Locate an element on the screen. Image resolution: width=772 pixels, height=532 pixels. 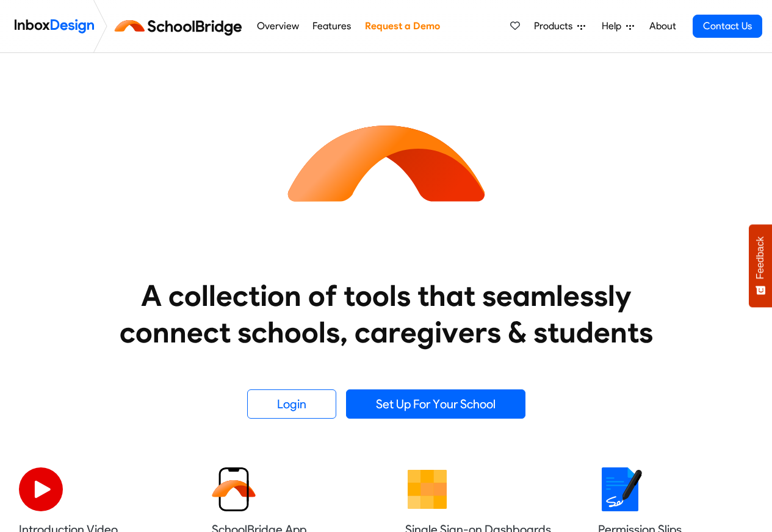
a: Request a Demo is located at coordinates (402, 26).